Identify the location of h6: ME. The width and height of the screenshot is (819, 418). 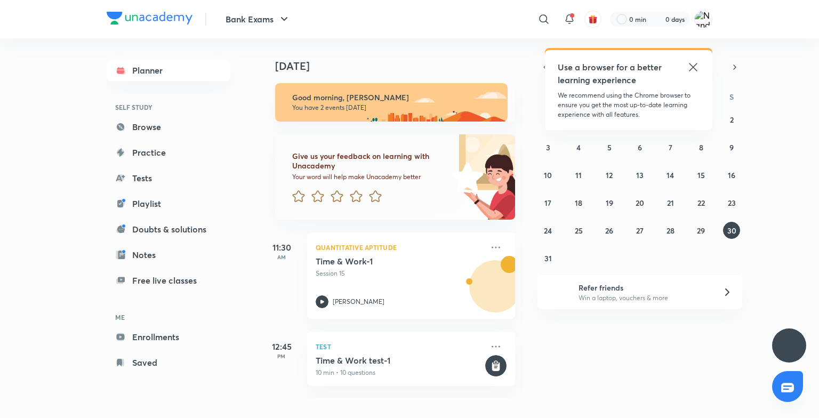
(168, 317).